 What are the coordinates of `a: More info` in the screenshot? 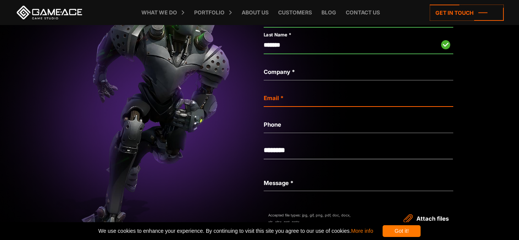 It's located at (362, 231).